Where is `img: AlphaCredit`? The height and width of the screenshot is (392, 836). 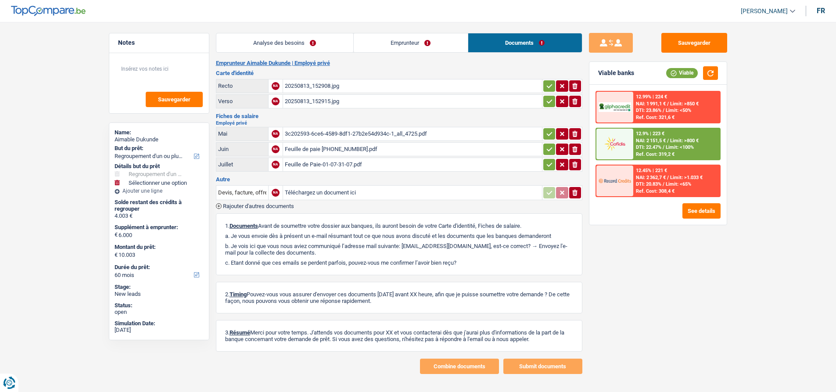 img: AlphaCredit is located at coordinates (615, 107).